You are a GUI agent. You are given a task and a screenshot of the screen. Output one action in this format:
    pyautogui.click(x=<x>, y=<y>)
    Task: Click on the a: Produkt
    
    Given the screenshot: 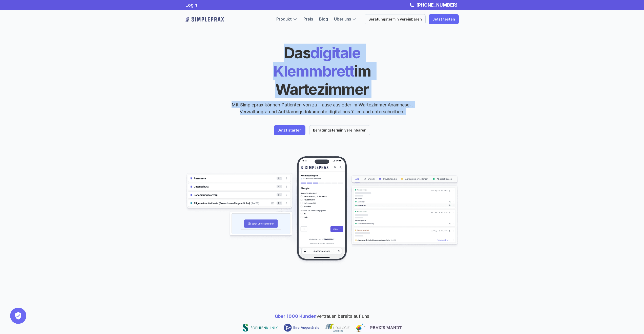 What is the action you would take?
    pyautogui.click(x=284, y=19)
    